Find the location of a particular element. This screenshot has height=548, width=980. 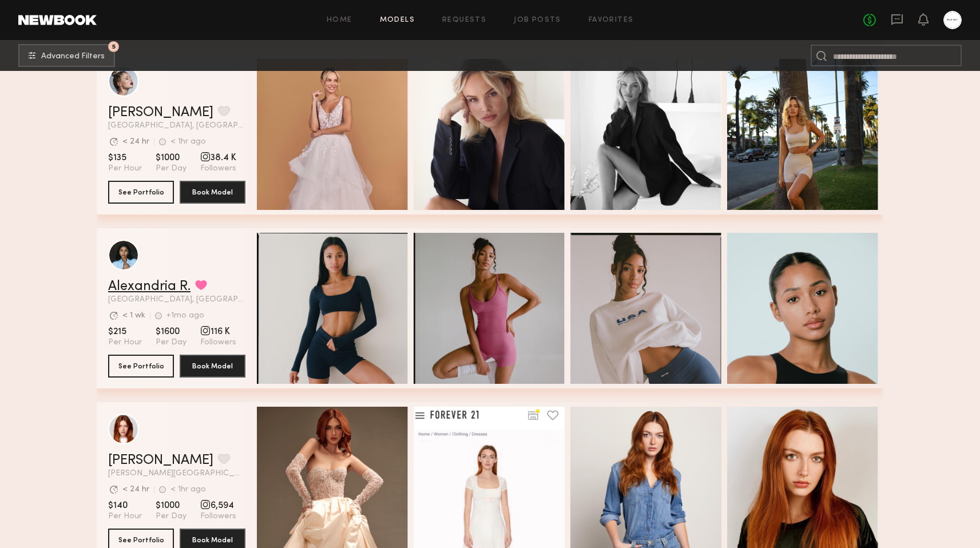

span: 38.4 K is located at coordinates (218, 158).